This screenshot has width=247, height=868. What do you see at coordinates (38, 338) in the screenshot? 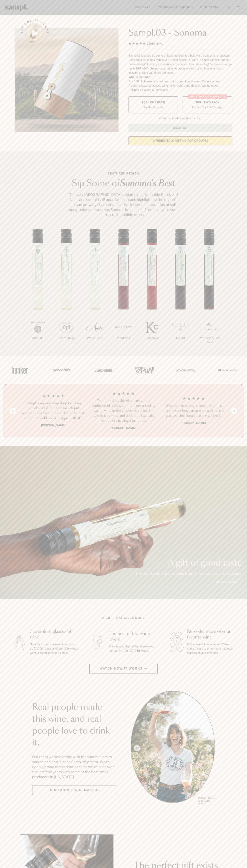
I see `p: Albarino` at bounding box center [38, 338].